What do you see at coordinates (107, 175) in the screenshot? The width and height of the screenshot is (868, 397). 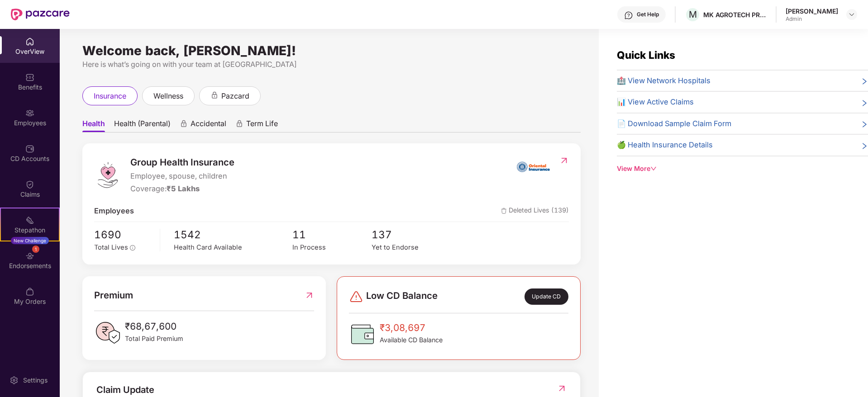 I see `img: logo` at bounding box center [107, 175].